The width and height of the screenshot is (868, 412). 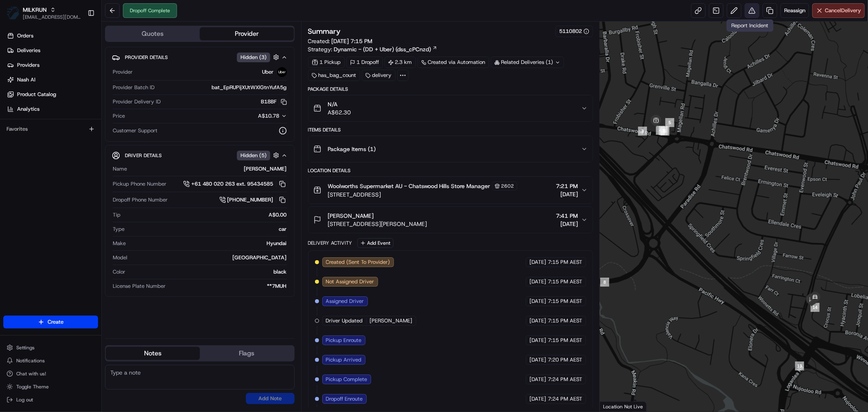 I want to click on span: Price, so click(x=119, y=116).